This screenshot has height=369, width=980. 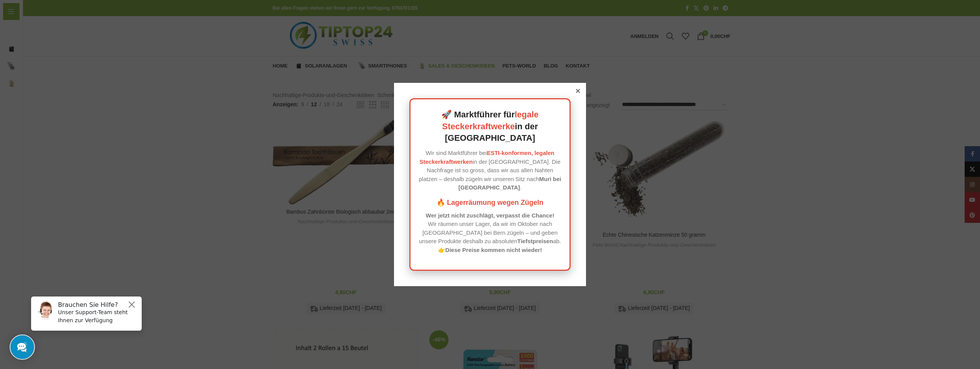 I want to click on a: ESTI-konformen, legalen Steckerkraftwerken, so click(x=486, y=157).